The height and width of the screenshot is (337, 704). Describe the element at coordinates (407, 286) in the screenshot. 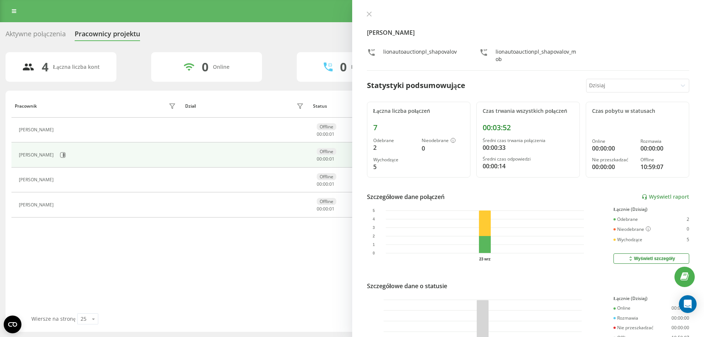

I see `div: Szczegółowe dane o statusie` at that location.